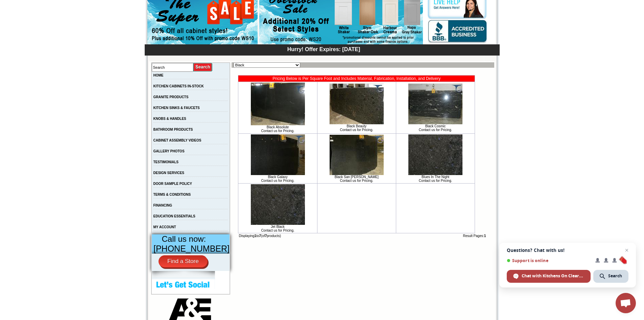 The image size is (644, 320). Describe the element at coordinates (169, 173) in the screenshot. I see `a: DESIGN SERVICES` at that location.